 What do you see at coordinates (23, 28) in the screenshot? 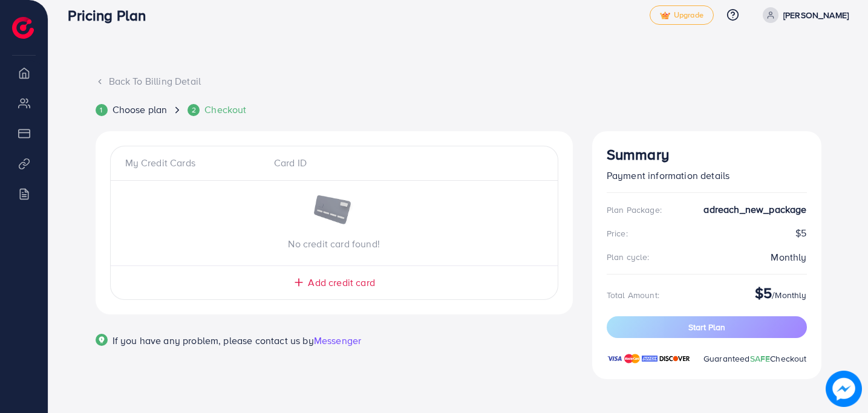
I see `a: logo` at bounding box center [23, 28].